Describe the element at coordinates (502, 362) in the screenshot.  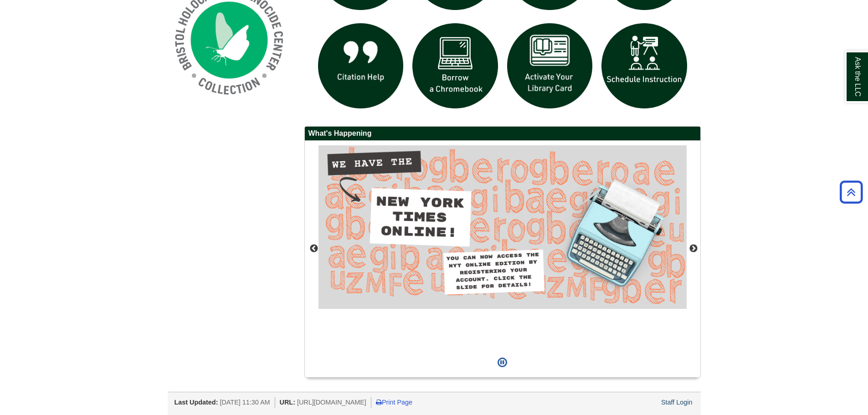
I see `button: Pause` at that location.